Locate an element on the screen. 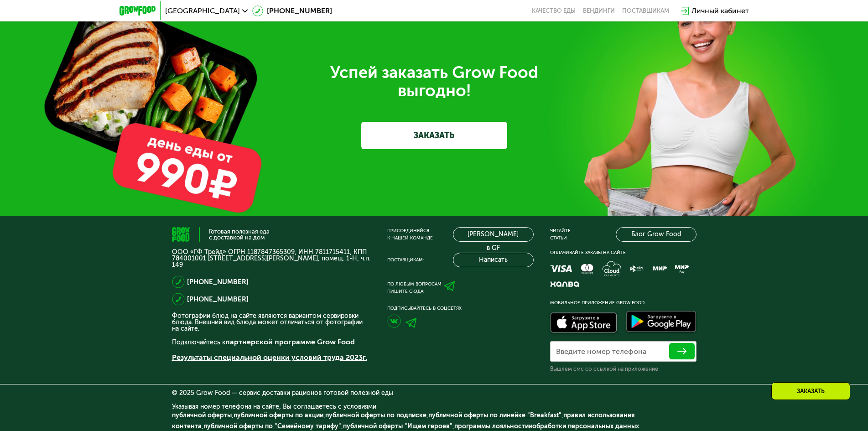  a: партнерской программе Grow Food is located at coordinates (290, 341).